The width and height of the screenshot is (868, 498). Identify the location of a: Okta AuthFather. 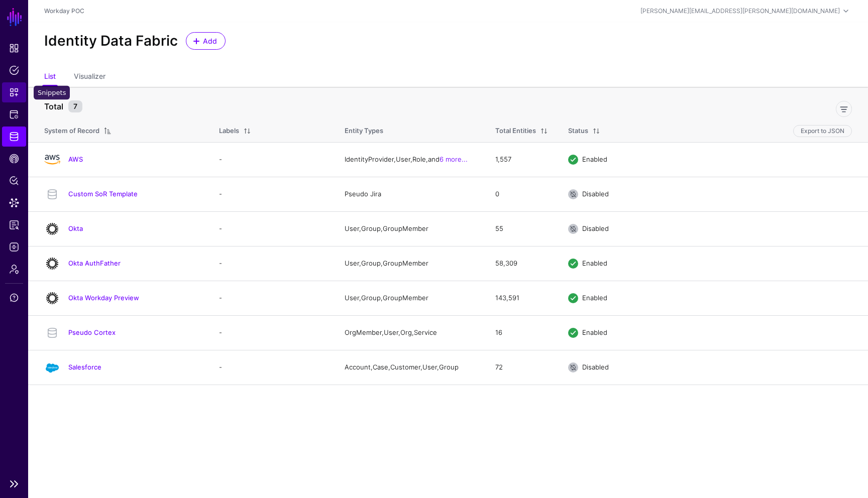
(94, 263).